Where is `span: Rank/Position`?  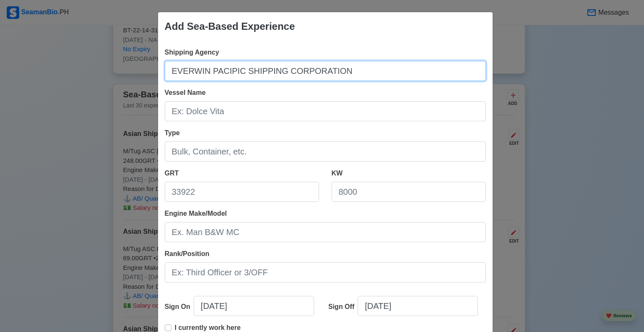 span: Rank/Position is located at coordinates (187, 253).